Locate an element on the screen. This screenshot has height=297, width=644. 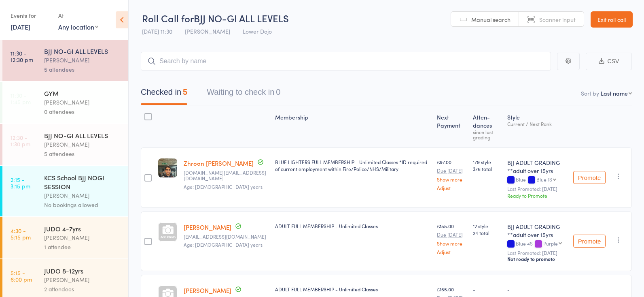
div: Purple is located at coordinates (551, 243).